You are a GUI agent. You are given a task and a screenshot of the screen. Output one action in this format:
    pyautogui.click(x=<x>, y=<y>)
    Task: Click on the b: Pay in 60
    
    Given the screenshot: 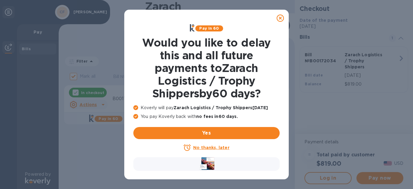 What is the action you would take?
    pyautogui.click(x=209, y=28)
    